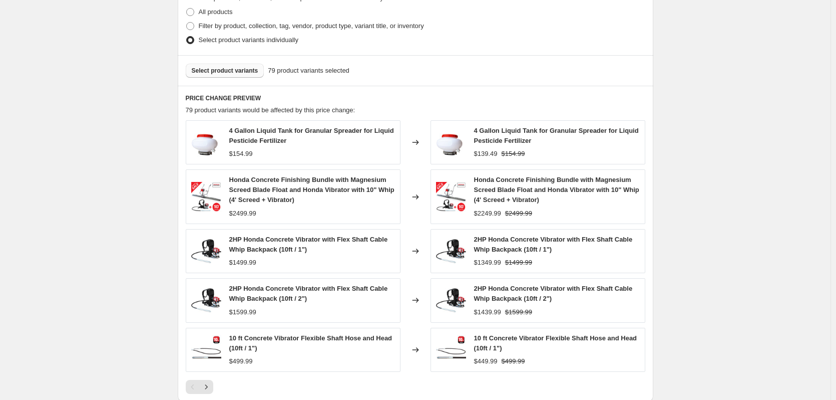  I want to click on strike: $2499.99, so click(519, 213).